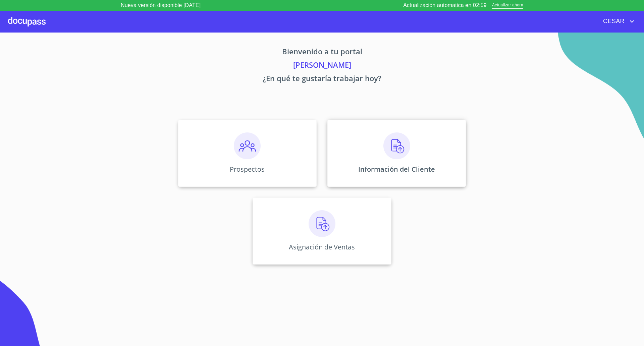  Describe the element at coordinates (617, 22) in the screenshot. I see `button: account of current user` at that location.